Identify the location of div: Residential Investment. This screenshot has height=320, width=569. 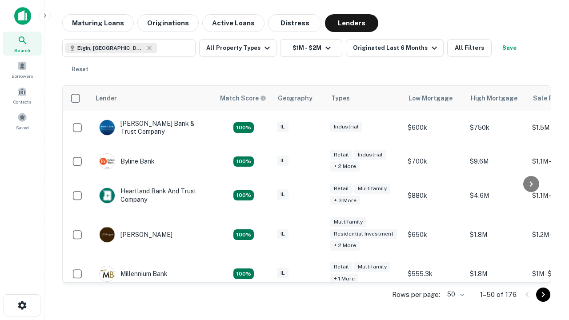
(364, 234).